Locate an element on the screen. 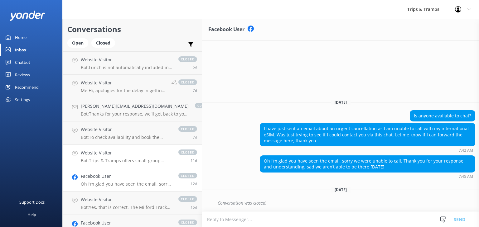 The image size is (479, 227). div: Open is located at coordinates (78, 43).